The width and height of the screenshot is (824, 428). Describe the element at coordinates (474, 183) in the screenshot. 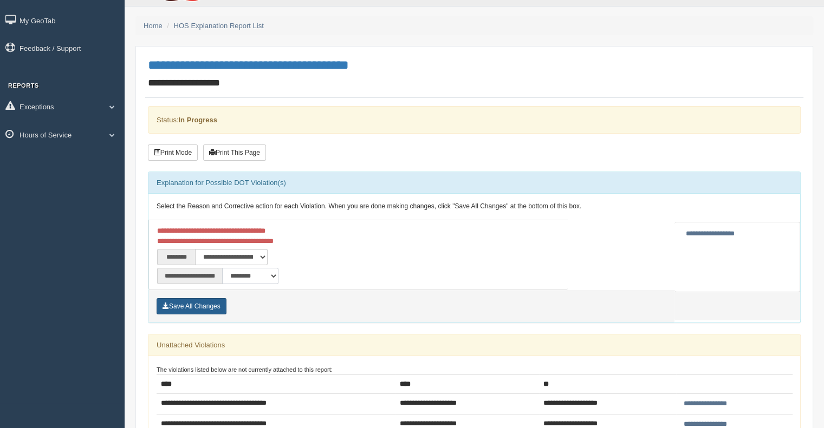

I see `div: Explanation for Possible DOT Violation(s)` at that location.